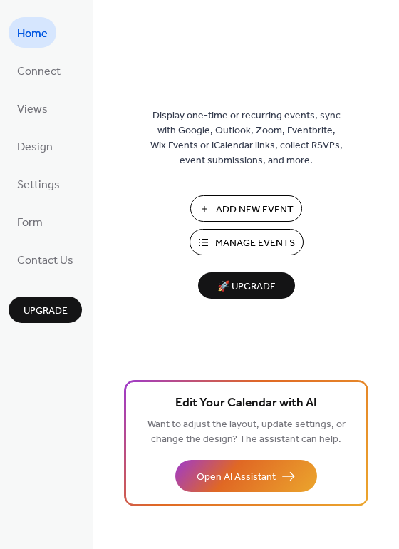 Image resolution: width=399 pixels, height=549 pixels. I want to click on button: Add New Event, so click(246, 208).